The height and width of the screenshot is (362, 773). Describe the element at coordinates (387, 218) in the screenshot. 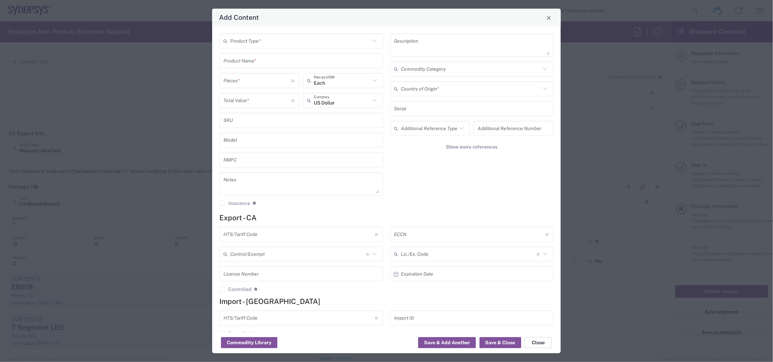

I see `h4: Export - CA` at that location.